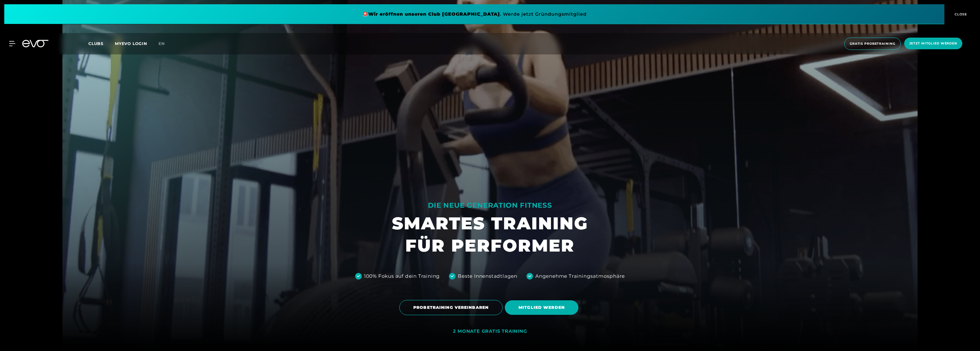 The image size is (980, 351). Describe the element at coordinates (960, 14) in the screenshot. I see `span: CLOSE` at that location.